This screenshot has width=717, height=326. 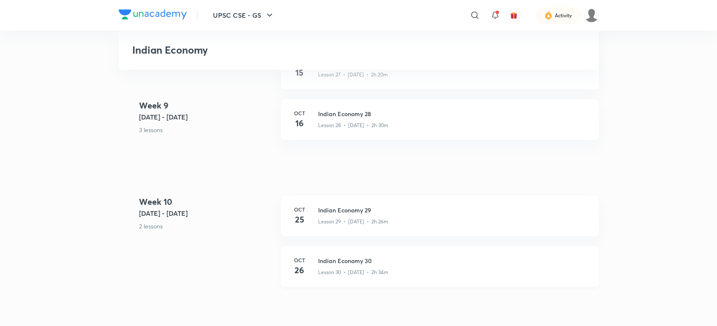 What do you see at coordinates (514, 15) in the screenshot?
I see `button: avatar` at bounding box center [514, 15].